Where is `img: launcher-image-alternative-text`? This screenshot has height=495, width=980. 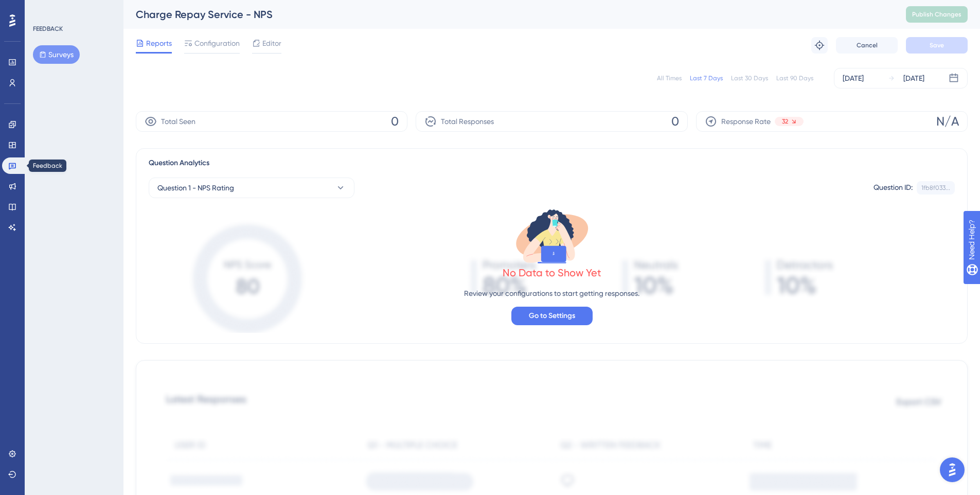 img: launcher-image-alternative-text is located at coordinates (16, 16).